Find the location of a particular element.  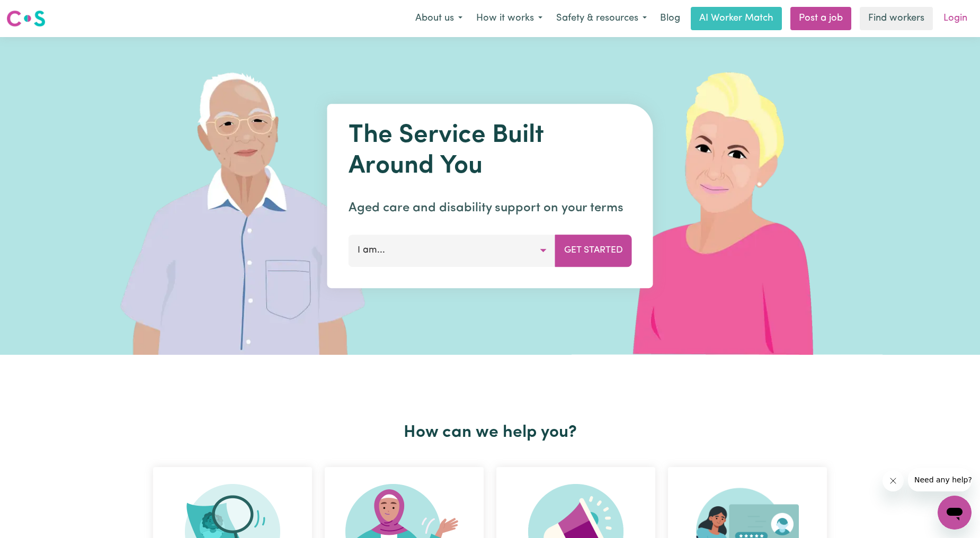

button: I am... is located at coordinates (452, 250).